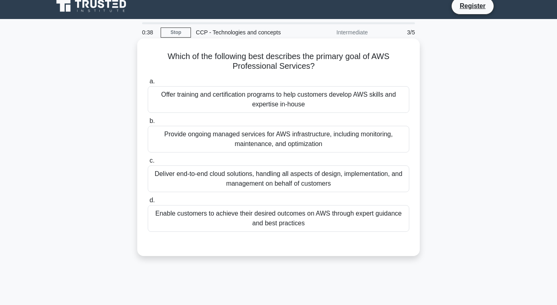  Describe the element at coordinates (279, 179) in the screenshot. I see `div: Deliver end-to-end cloud solutions, handling all aspects of design, implementation, and managemen...` at that location.